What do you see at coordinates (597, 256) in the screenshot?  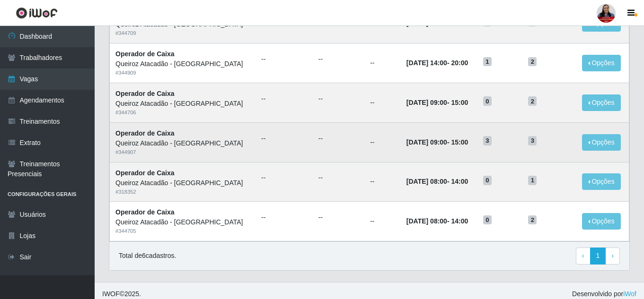 I see `nav: pagination` at bounding box center [597, 256].